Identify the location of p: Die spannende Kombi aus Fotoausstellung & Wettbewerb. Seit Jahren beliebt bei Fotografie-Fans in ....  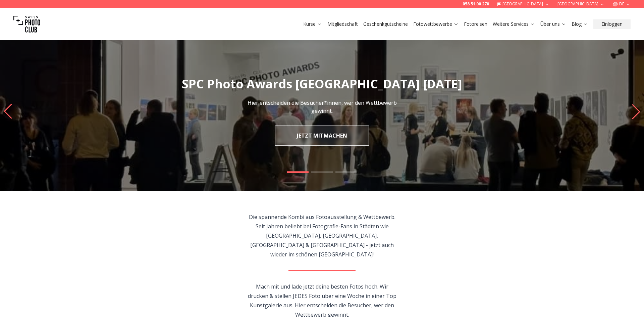
(322, 235).